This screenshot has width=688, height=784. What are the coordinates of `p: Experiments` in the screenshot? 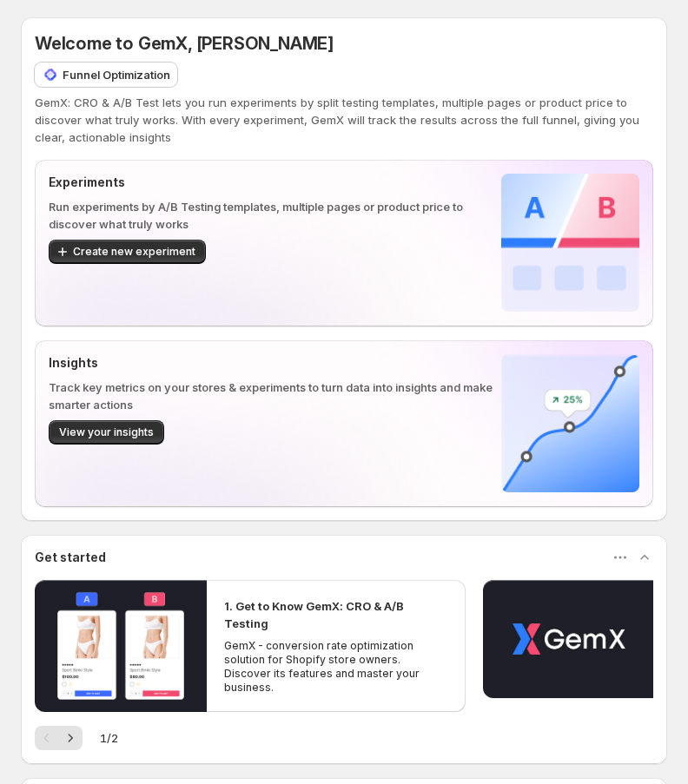 It's located at (271, 183).